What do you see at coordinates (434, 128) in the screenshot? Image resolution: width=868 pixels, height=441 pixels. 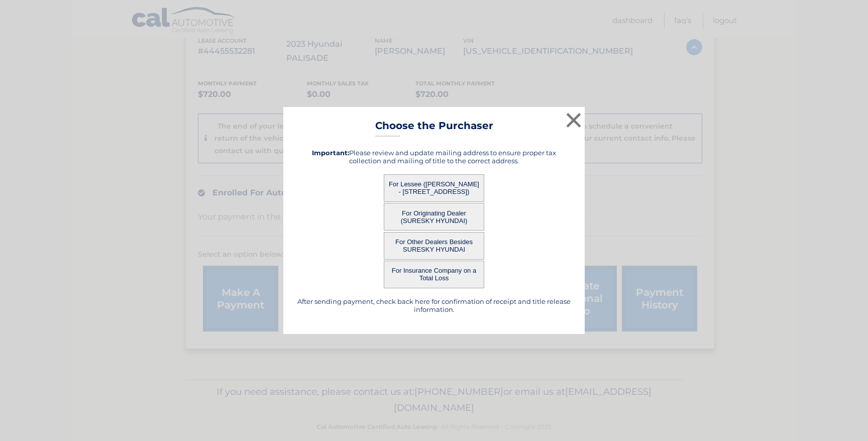 I see `h3: Choose the Purchaser` at bounding box center [434, 128].